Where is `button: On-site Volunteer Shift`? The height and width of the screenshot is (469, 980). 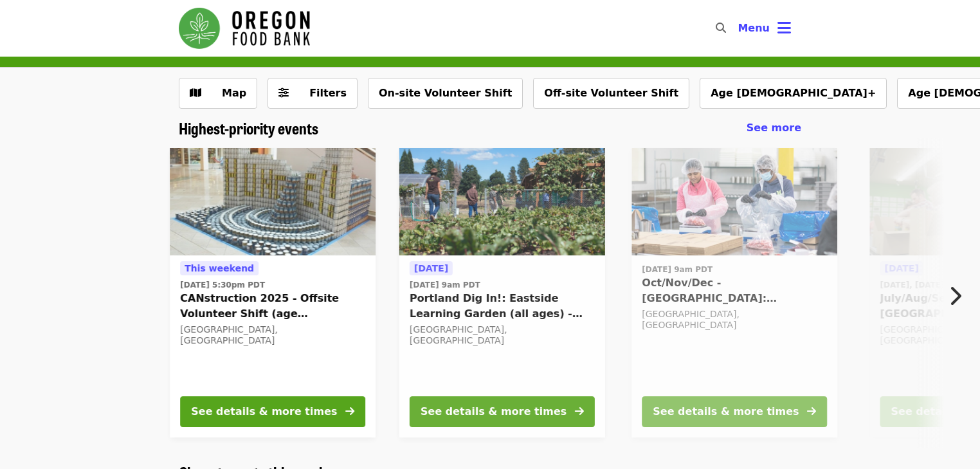
button: On-site Volunteer Shift is located at coordinates (445, 93).